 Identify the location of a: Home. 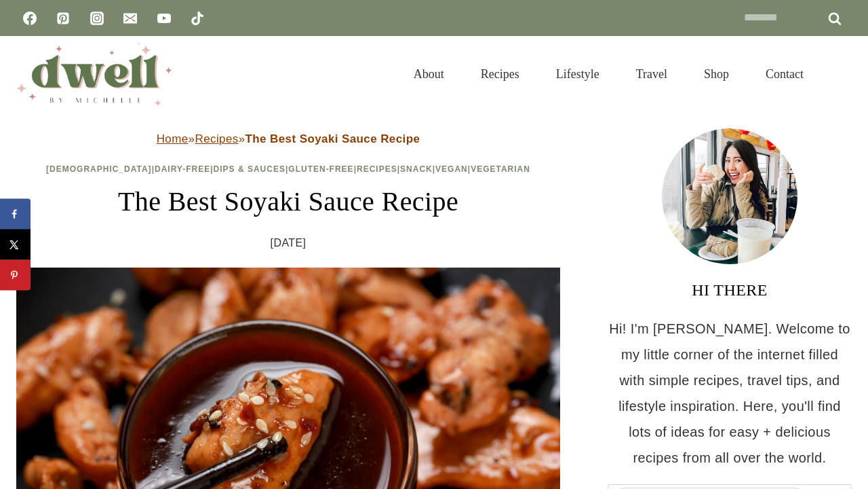
(172, 139).